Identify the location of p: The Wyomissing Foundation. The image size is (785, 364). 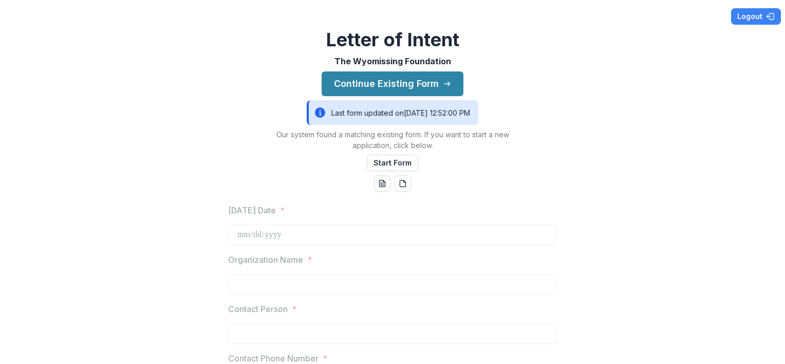
(392, 61).